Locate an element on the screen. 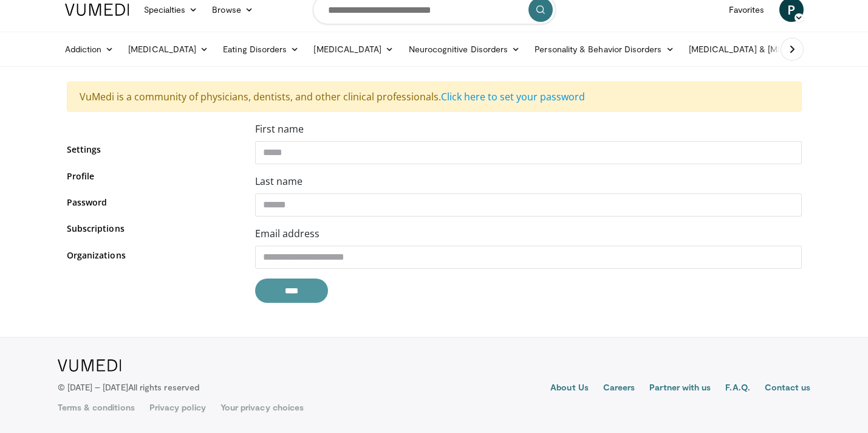  a: Subscriptions is located at coordinates (152, 228).